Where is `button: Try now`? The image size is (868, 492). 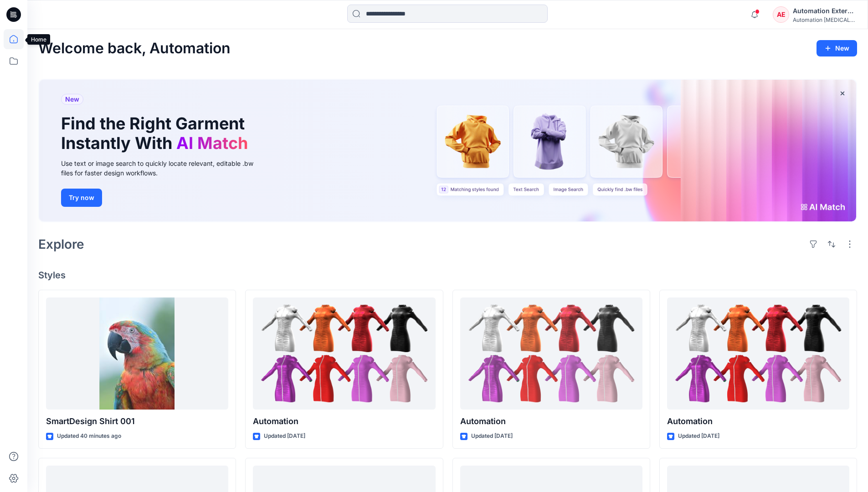
button: Try now is located at coordinates (82, 197).